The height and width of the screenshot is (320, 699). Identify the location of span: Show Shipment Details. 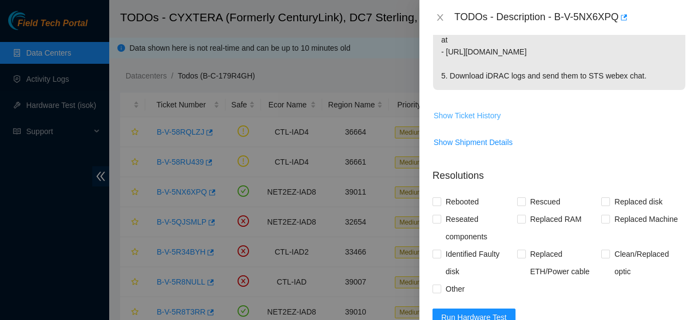
(473, 142).